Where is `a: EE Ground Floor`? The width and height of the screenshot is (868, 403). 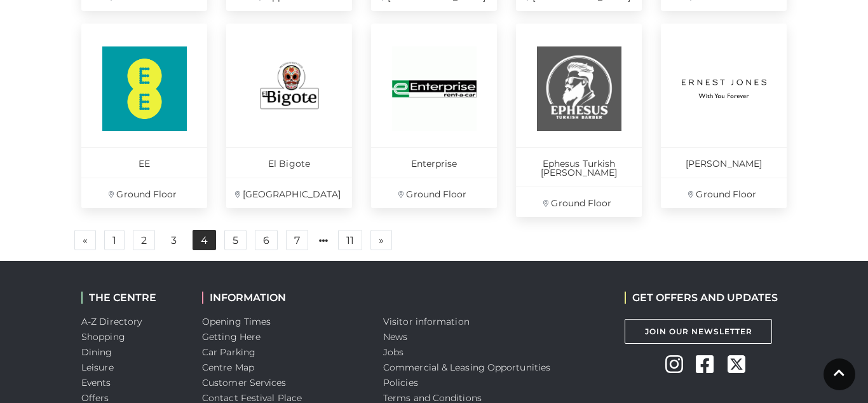
a: EE Ground Floor is located at coordinates (144, 116).